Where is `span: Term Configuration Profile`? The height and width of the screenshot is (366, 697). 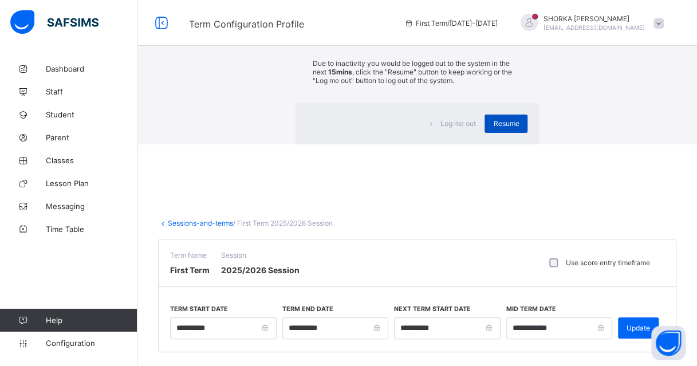 span: Term Configuration Profile is located at coordinates (246, 24).